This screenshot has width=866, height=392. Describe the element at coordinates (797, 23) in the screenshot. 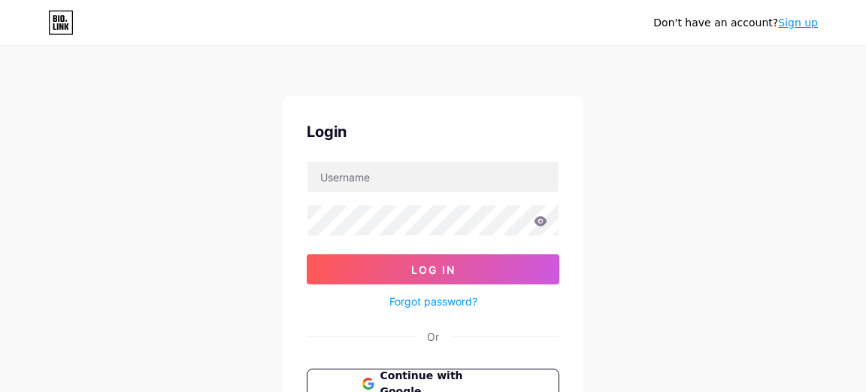

I see `a: Sign up` at that location.